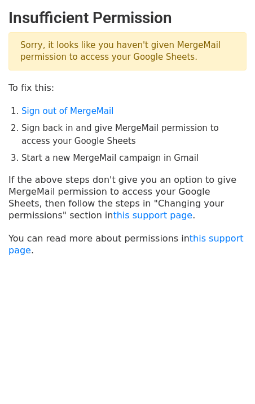 The width and height of the screenshot is (255, 404). What do you see at coordinates (128, 198) in the screenshot?
I see `p: If the above steps don't give you an option to give MergeMail permission to access your Google Sh...` at bounding box center [128, 198].